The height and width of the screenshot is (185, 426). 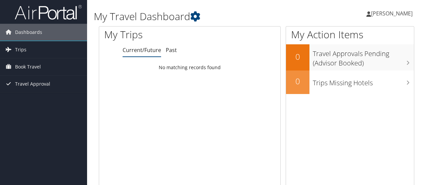 I want to click on h1: My Trips, so click(x=152, y=35).